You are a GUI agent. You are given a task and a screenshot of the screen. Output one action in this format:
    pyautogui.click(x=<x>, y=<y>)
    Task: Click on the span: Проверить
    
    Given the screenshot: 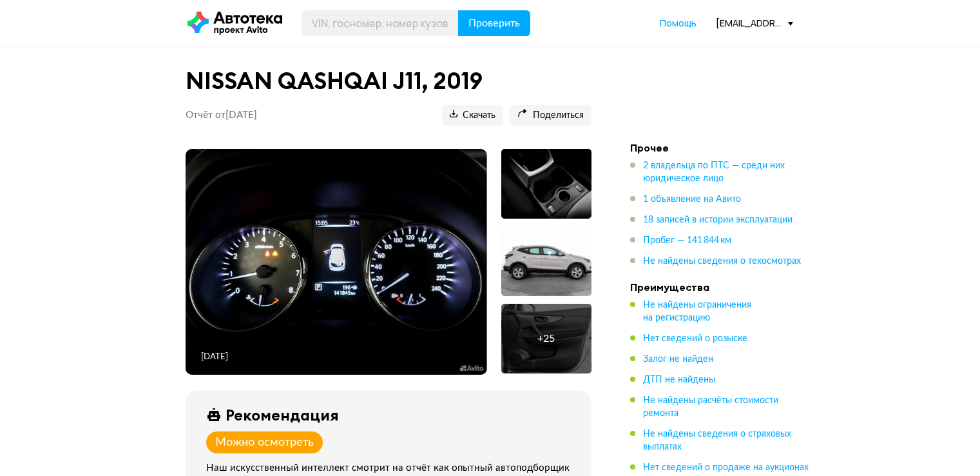 What is the action you would take?
    pyautogui.click(x=494, y=23)
    